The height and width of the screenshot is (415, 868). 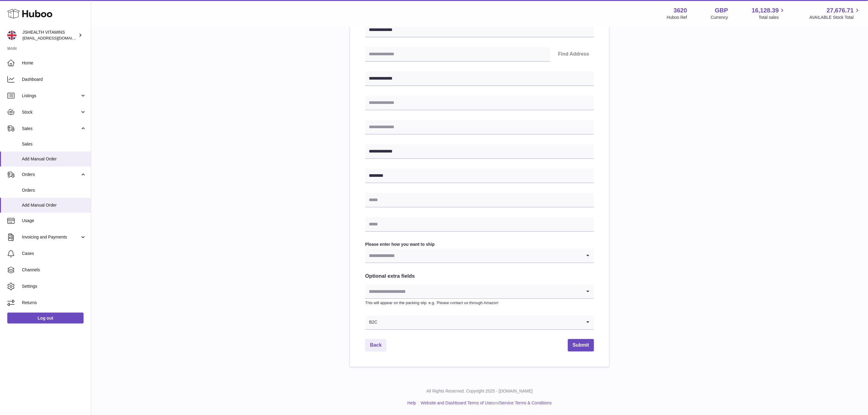 I want to click on li: and, so click(x=485, y=403).